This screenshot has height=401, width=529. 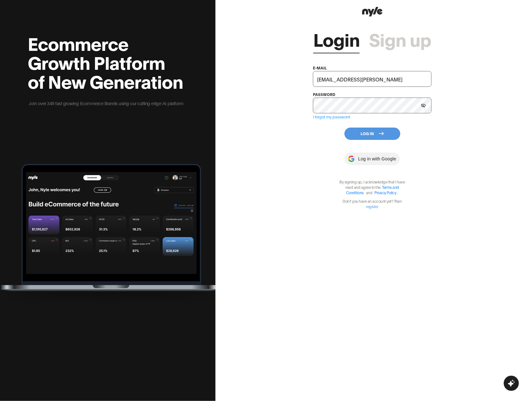 I want to click on p: By signing up, I acknowledge that I have read and agree to the ., so click(x=372, y=187).